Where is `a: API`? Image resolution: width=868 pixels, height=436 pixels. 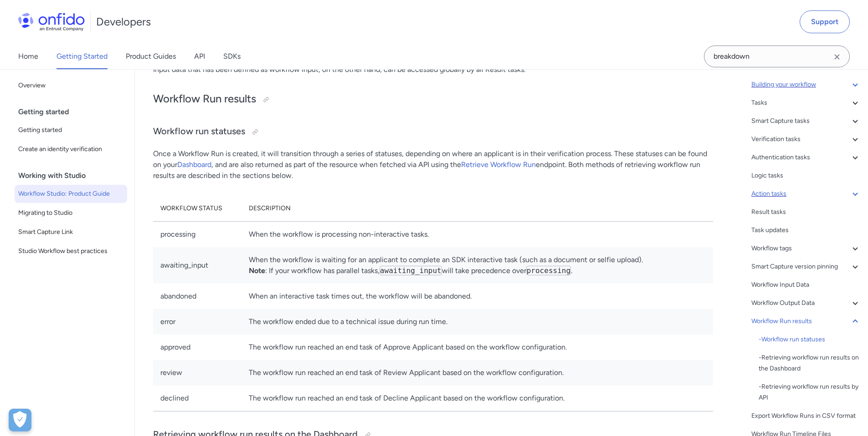 a: API is located at coordinates (200, 56).